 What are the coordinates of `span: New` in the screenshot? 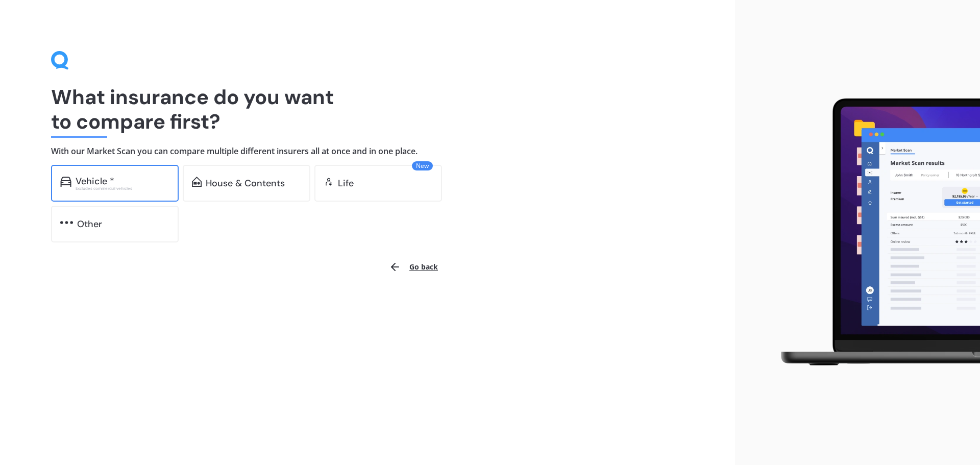 It's located at (422, 166).